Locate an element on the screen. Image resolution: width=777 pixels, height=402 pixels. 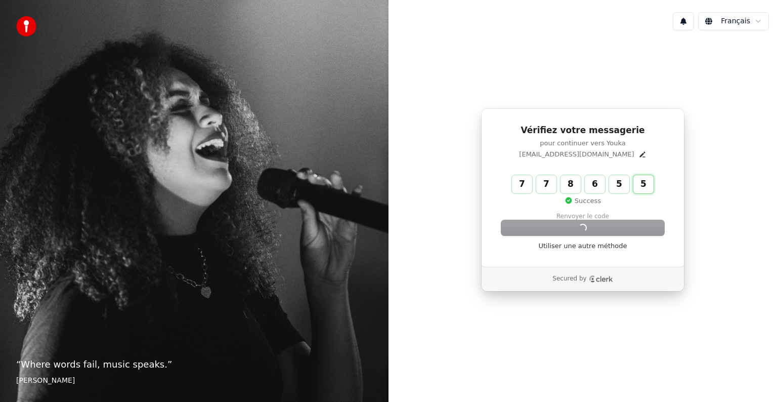
p: Secured by is located at coordinates (569, 279).